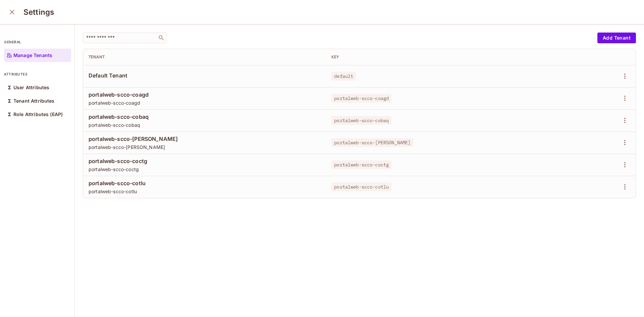 The image size is (644, 317). What do you see at coordinates (31, 88) in the screenshot?
I see `p: User Attributes` at bounding box center [31, 88].